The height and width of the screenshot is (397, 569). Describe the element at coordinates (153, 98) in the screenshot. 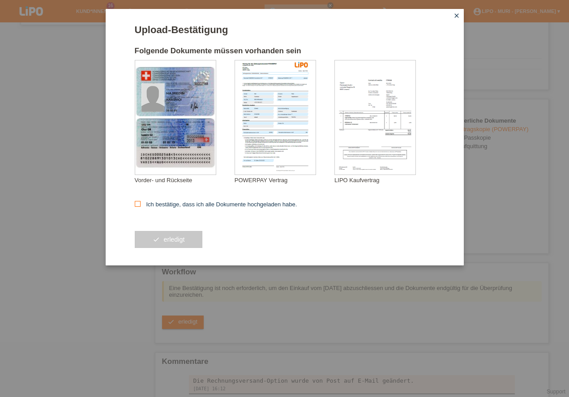

I see `img: swiss_id_photo_male.png` at that location.